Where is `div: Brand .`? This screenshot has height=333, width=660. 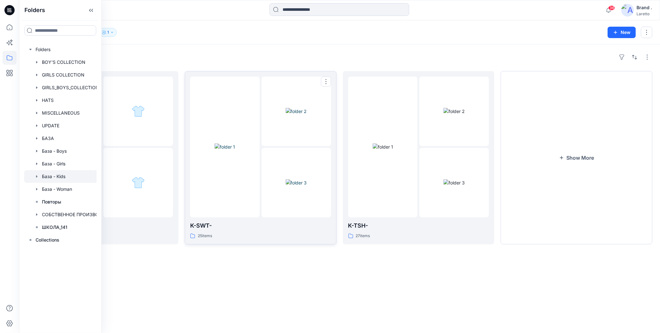 div: Brand . is located at coordinates (644, 8).